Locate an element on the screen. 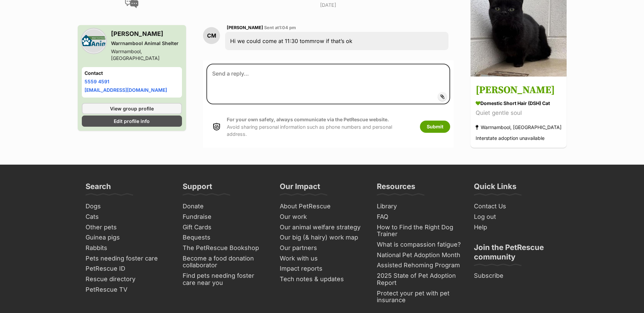  div: CM is located at coordinates (212, 35).